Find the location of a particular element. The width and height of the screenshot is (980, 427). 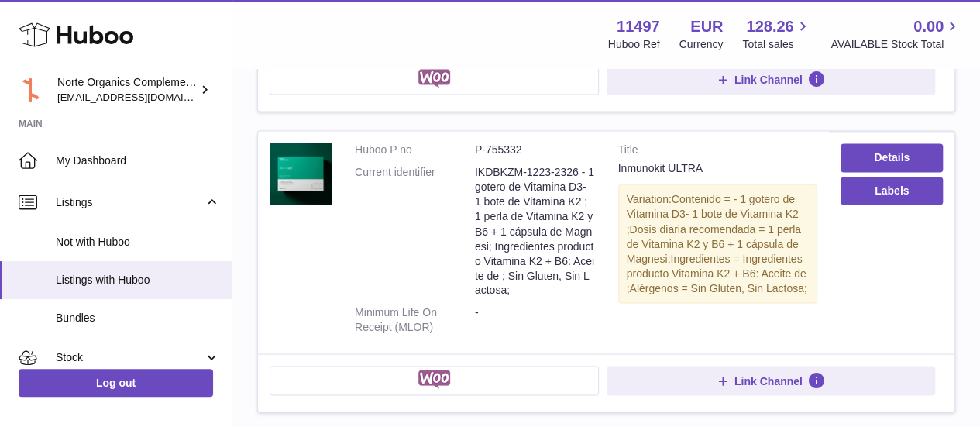

span: Ingredientes = Ingredientes producto Vitamina K2 + B6: Aceite de ; is located at coordinates (717, 273).